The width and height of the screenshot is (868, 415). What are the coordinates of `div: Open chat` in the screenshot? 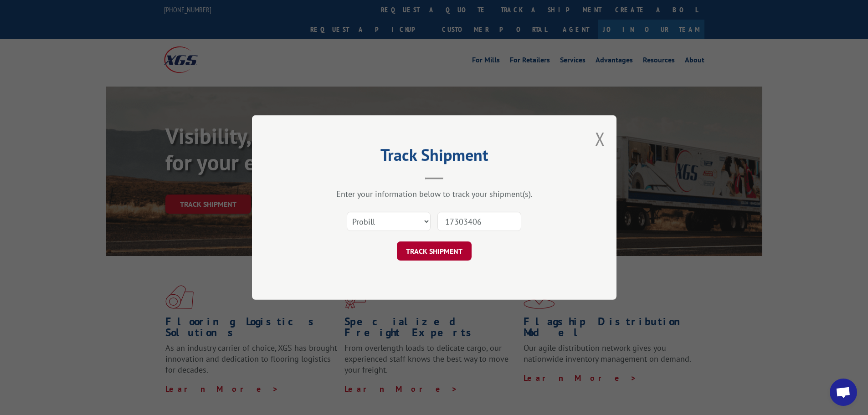 It's located at (843, 392).